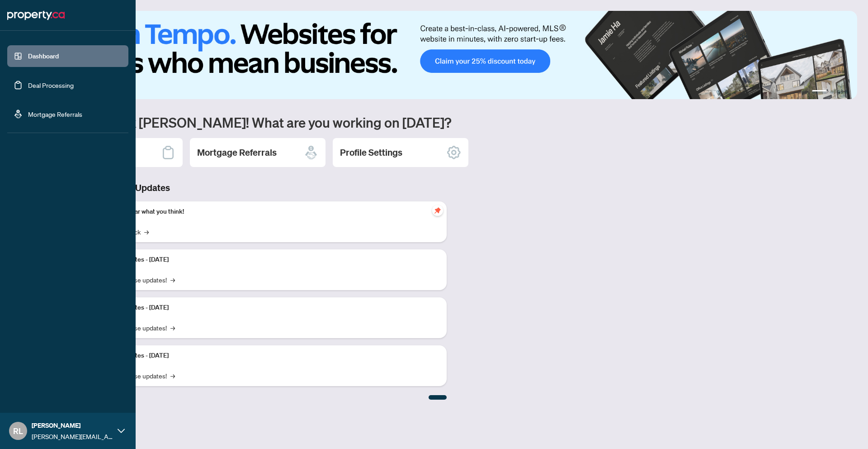  Describe the element at coordinates (237, 153) in the screenshot. I see `h2: Mortgage Referrals` at that location.